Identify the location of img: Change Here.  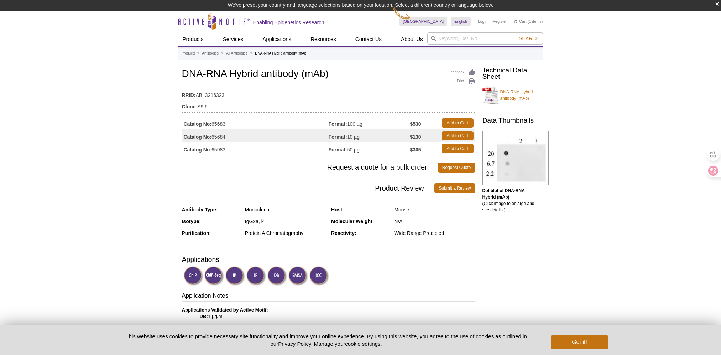
(401, 14).